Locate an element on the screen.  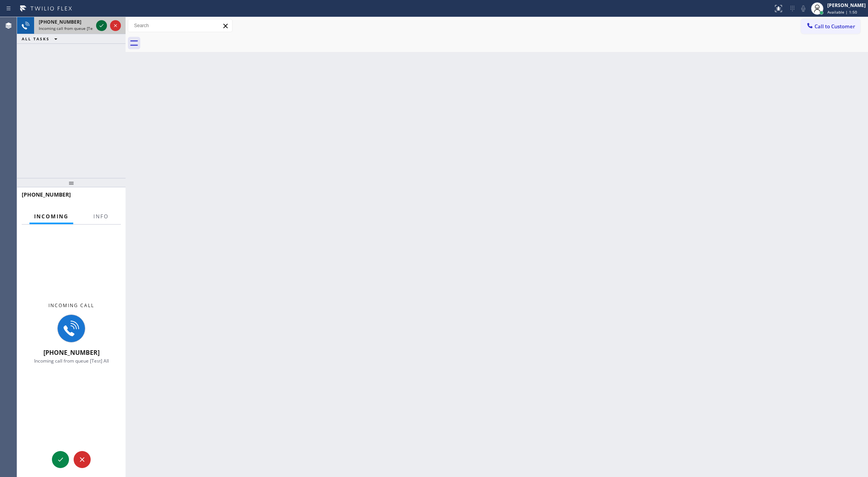
button: ALL TASKS is located at coordinates (41, 39).